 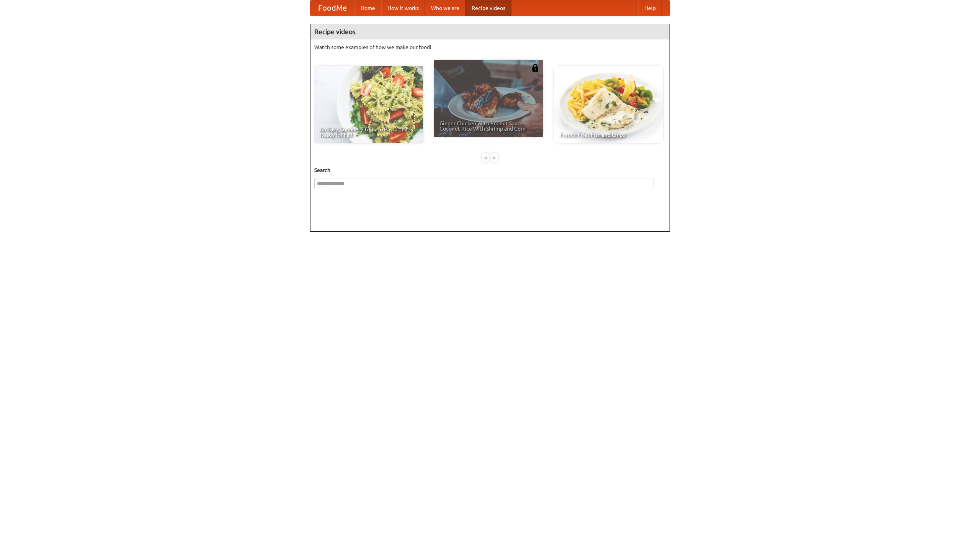 What do you see at coordinates (368, 132) in the screenshot?
I see `span: An Easy, Summery Tomato Pasta That's Ready for Fall` at bounding box center [368, 132].